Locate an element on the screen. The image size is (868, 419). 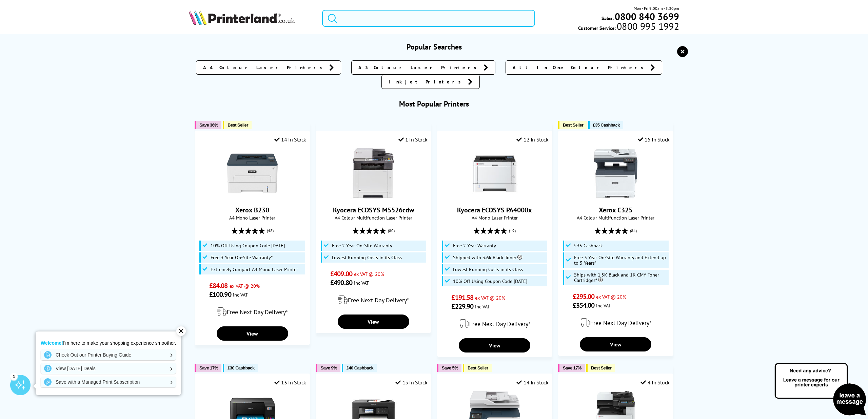
span: Save 36% is located at coordinates (208, 125).